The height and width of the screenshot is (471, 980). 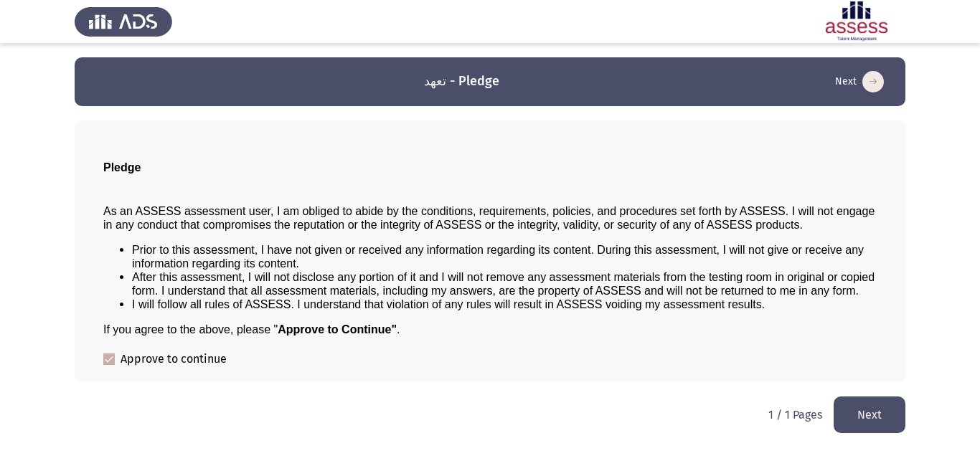 I want to click on img: Assess Talent Management logo, so click(x=123, y=22).